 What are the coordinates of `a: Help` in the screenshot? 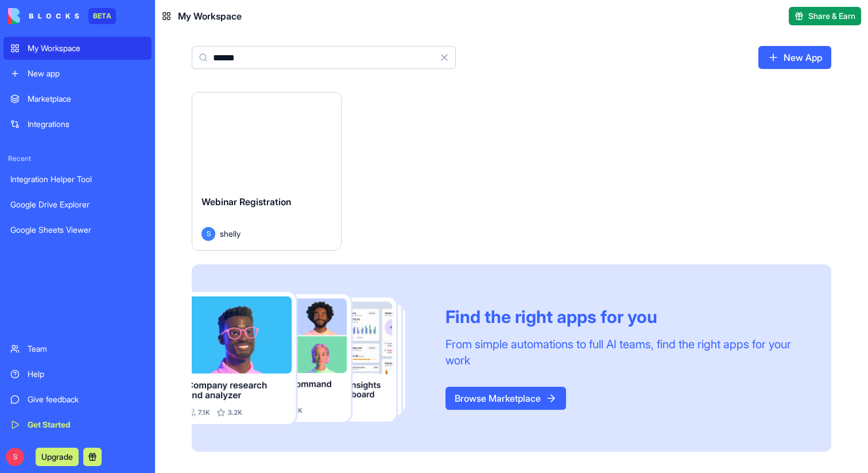 It's located at (77, 374).